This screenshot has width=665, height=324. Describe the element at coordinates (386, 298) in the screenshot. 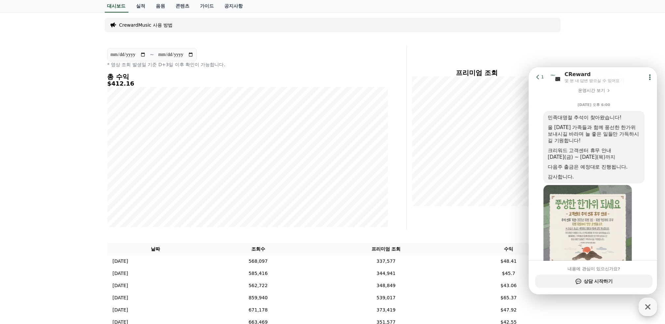

I see `td: 539,017` at that location.